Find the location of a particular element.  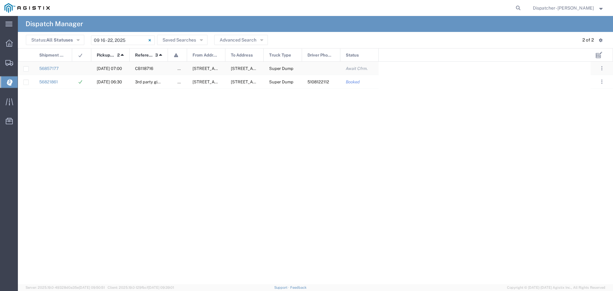

span: Truck Type is located at coordinates (280, 55).